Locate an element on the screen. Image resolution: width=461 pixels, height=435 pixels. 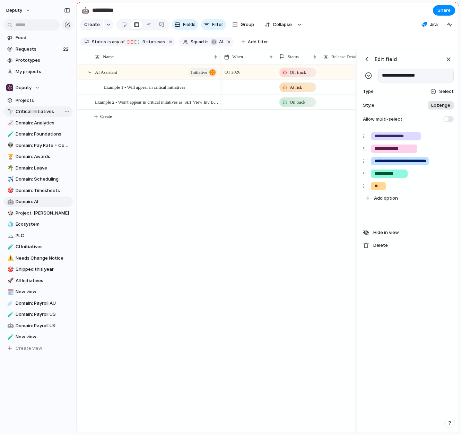
a: 🧪Domain: Foundations is located at coordinates (38, 134).